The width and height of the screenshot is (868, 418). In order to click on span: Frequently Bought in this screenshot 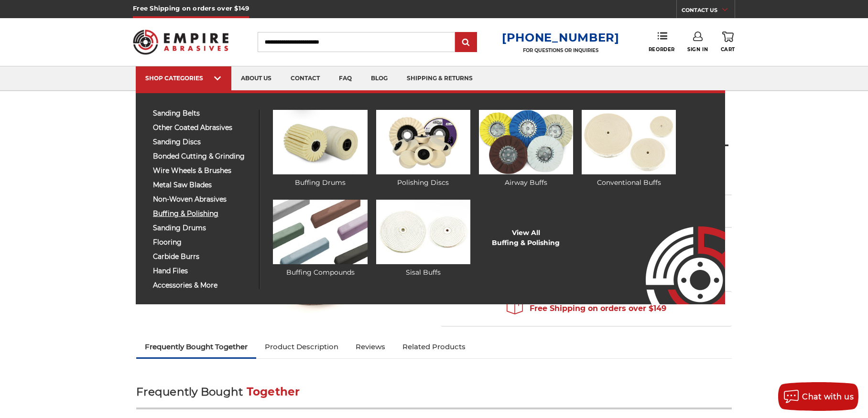, I will do `click(189, 392)`.